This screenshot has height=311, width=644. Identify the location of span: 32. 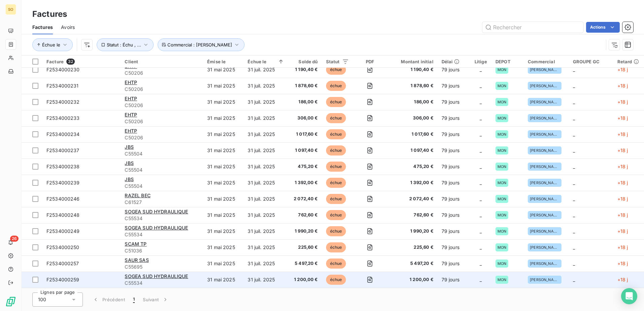
(71, 61).